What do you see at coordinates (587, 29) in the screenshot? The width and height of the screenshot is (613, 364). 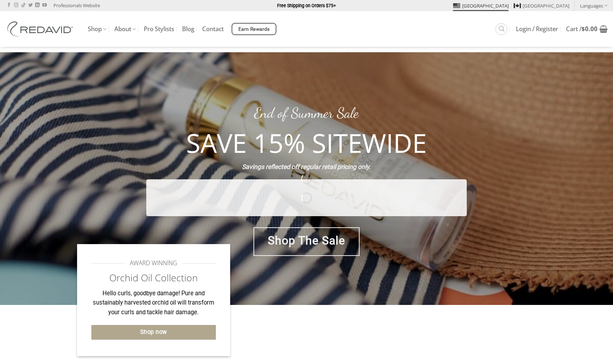 I see `a: View cart` at bounding box center [587, 29].